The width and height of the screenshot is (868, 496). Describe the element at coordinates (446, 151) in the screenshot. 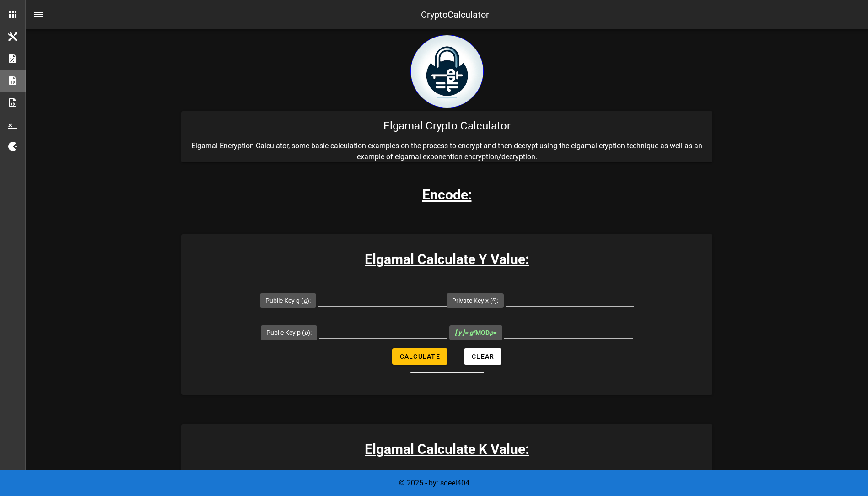

I see `p: Elgamal Encryption Calculator, some basic calculation examples on the process to encrypt and then...` at that location.